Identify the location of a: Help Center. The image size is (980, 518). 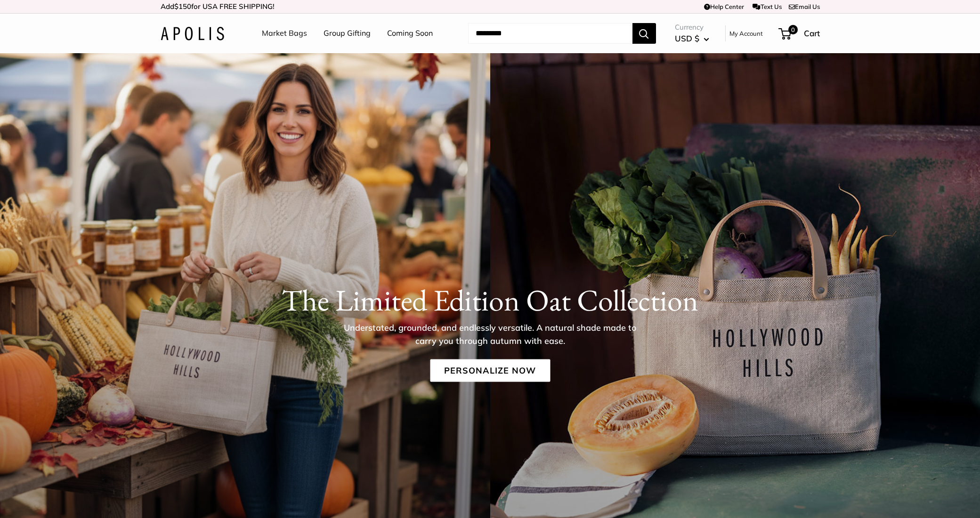
(724, 7).